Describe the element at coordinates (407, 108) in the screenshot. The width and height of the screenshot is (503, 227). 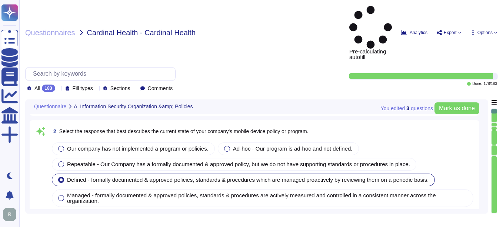
I see `span: You edited question s` at that location.